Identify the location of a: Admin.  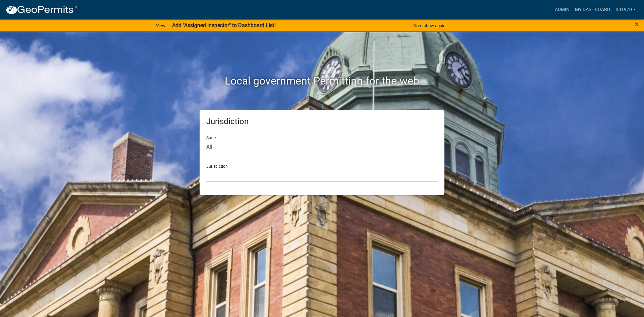
(562, 10).